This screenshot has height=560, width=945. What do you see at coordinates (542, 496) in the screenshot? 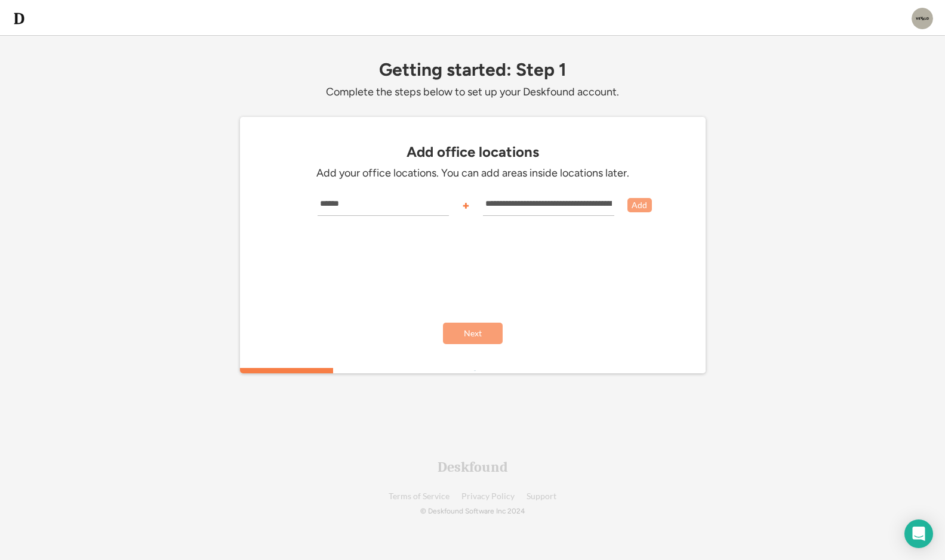
I see `a: Support` at bounding box center [542, 496].